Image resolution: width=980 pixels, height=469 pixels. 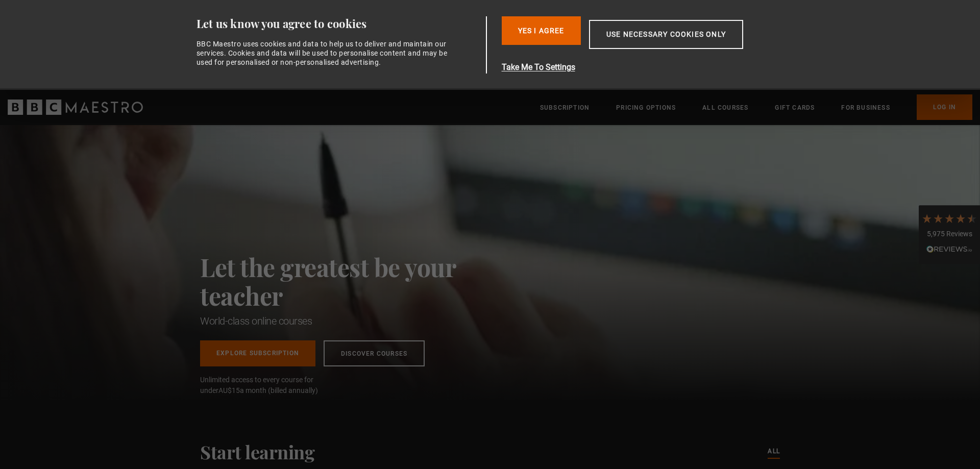 What do you see at coordinates (666, 34) in the screenshot?
I see `button: Use necessary cookies only` at bounding box center [666, 34].